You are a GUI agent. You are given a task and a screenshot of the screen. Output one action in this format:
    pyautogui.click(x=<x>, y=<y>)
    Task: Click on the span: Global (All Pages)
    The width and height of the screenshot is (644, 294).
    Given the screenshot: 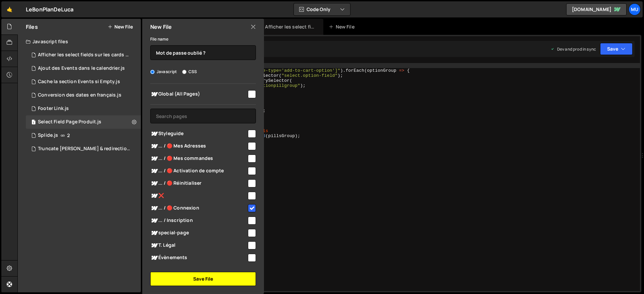 What is the action you would take?
    pyautogui.click(x=199, y=94)
    